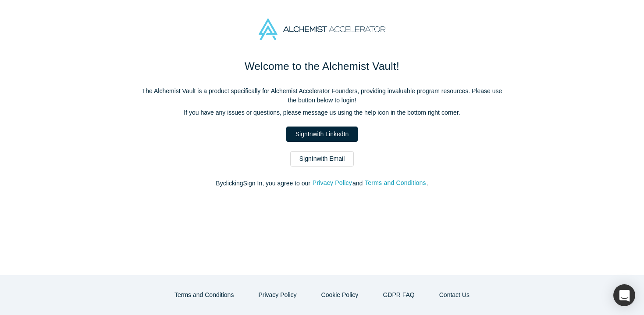 The height and width of the screenshot is (315, 644). I want to click on h1: Welcome to the Alchemist Vault!, so click(322, 66).